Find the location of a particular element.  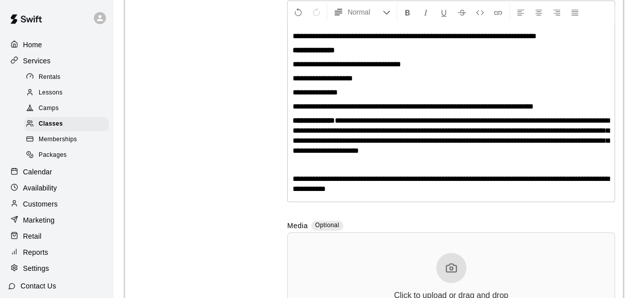

p: Home is located at coordinates (33, 45).